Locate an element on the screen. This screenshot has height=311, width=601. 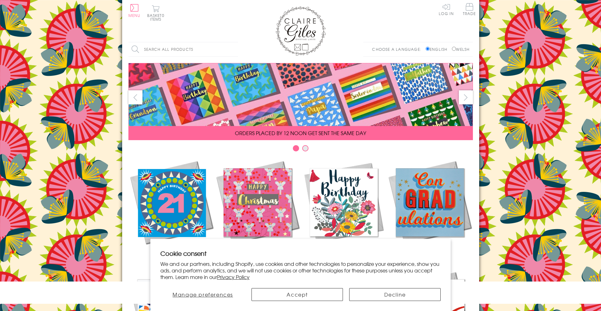
img: Claire Giles Greetings Cards is located at coordinates (301, 31).